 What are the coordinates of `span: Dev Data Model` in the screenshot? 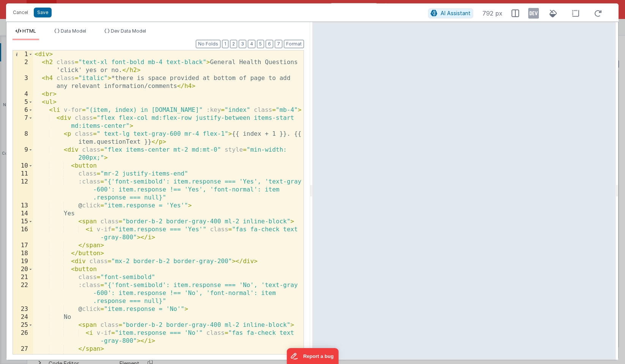 It's located at (128, 31).